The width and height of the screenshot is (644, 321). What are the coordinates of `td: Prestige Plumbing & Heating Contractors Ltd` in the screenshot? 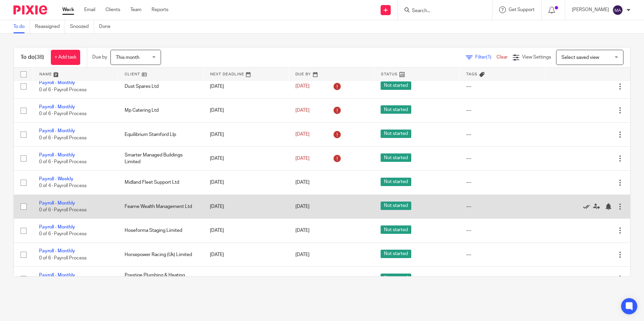 It's located at (161, 279).